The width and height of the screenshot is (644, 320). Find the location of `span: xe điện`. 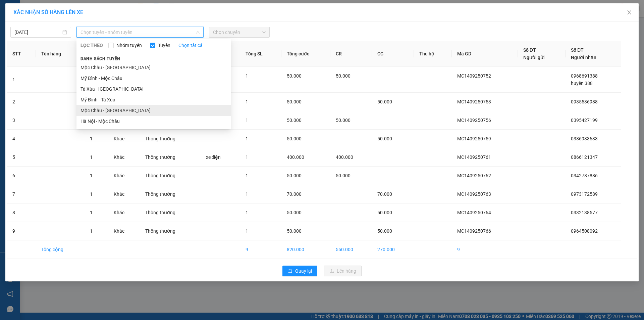

span: xe điện is located at coordinates (214, 157).